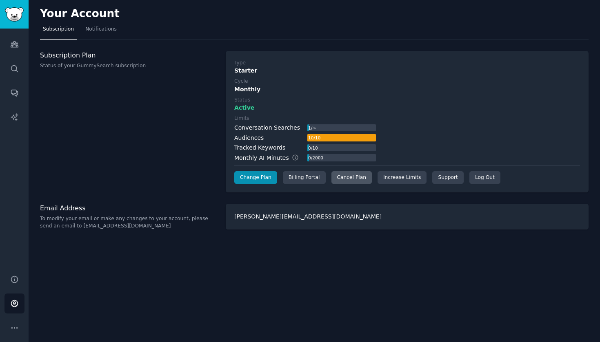 This screenshot has height=342, width=600. I want to click on h3: Email Address, so click(129, 208).